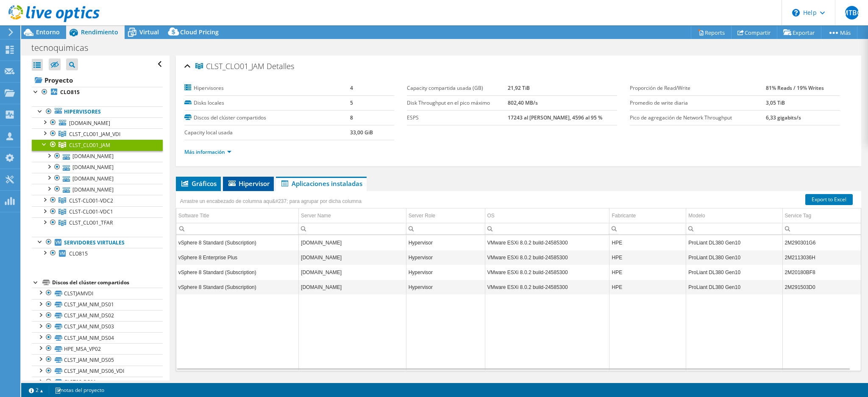 The width and height of the screenshot is (868, 397). What do you see at coordinates (237, 215) in the screenshot?
I see `td: Software Title Column` at bounding box center [237, 215].